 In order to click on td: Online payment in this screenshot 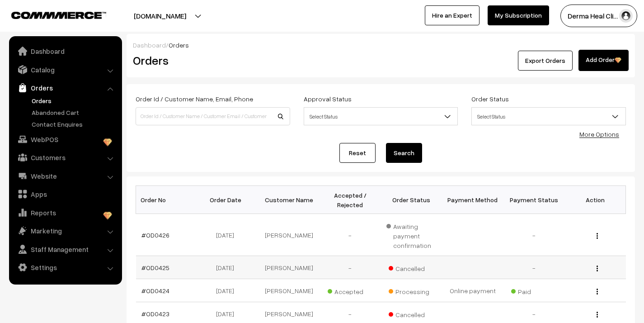, I will do `click(473, 290)`.